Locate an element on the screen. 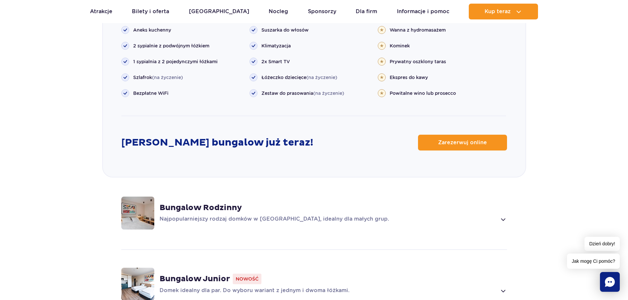  span: Dzień dobry! is located at coordinates (601, 244).